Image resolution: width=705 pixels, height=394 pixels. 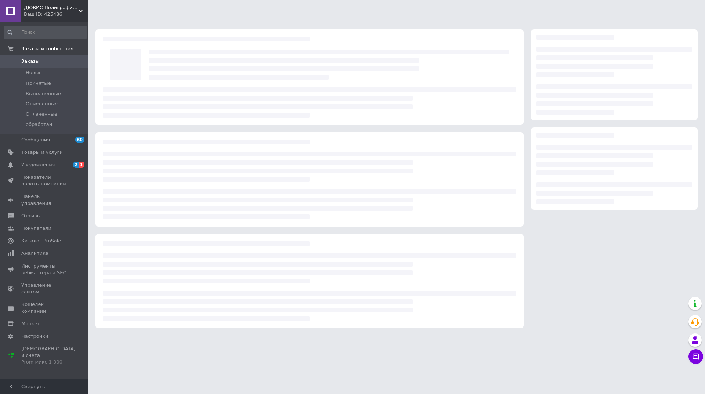 What do you see at coordinates (42, 152) in the screenshot?
I see `span: Товары и услуги` at bounding box center [42, 152].